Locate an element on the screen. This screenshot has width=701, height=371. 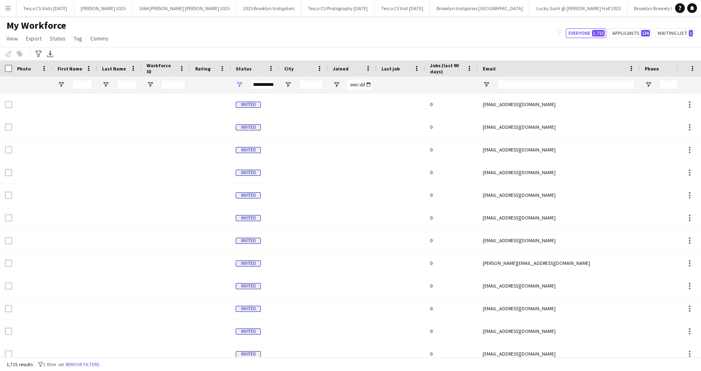
button: Everyone1,715 is located at coordinates (586, 33).